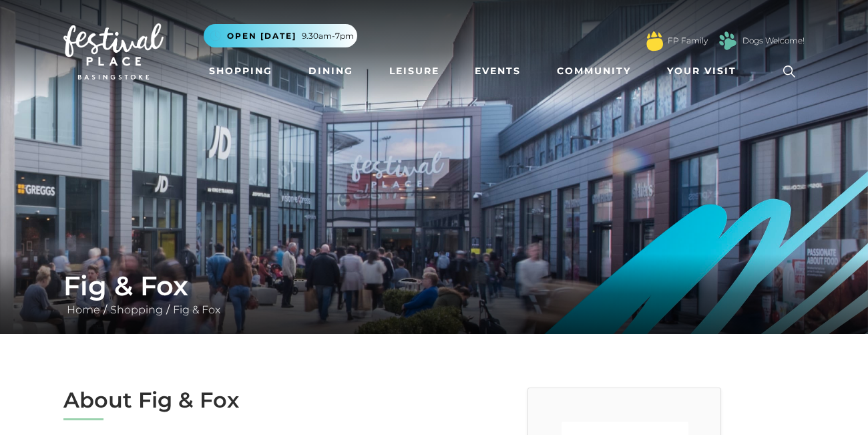 This screenshot has height=435, width=868. Describe the element at coordinates (414, 70) in the screenshot. I see `a: Leisure` at that location.